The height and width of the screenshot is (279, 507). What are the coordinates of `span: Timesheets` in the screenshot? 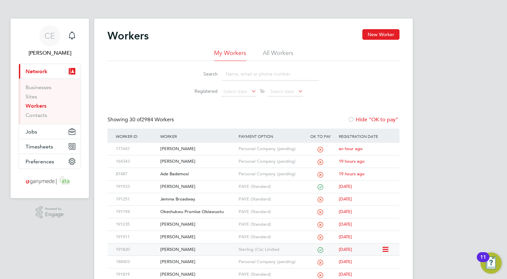 It's located at (39, 147).